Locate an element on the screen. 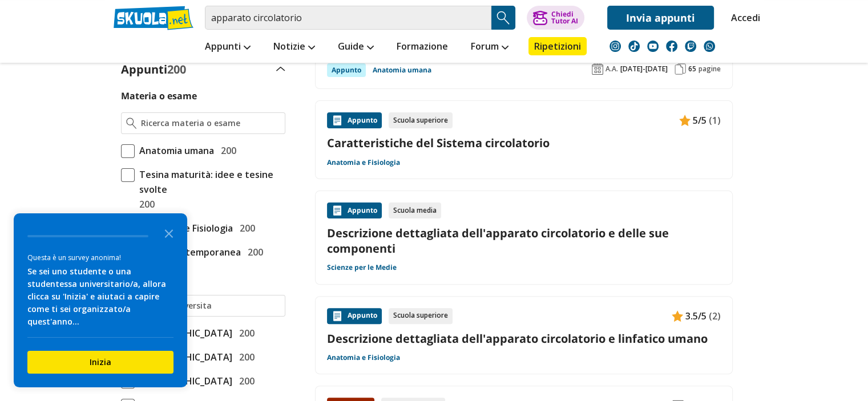 The height and width of the screenshot is (401, 868). label: Materia o esame is located at coordinates (159, 96).